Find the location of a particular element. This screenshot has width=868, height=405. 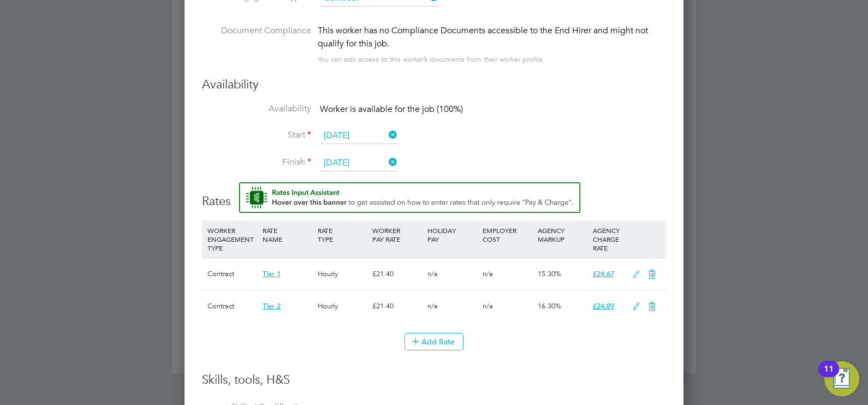

label: Document Compliance is located at coordinates (256, 43).